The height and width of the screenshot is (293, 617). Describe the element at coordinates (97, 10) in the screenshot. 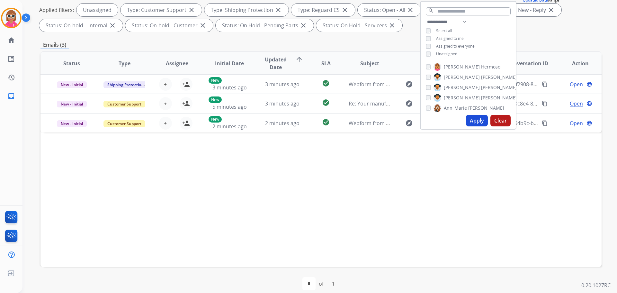

I see `div: Unassigned` at that location.